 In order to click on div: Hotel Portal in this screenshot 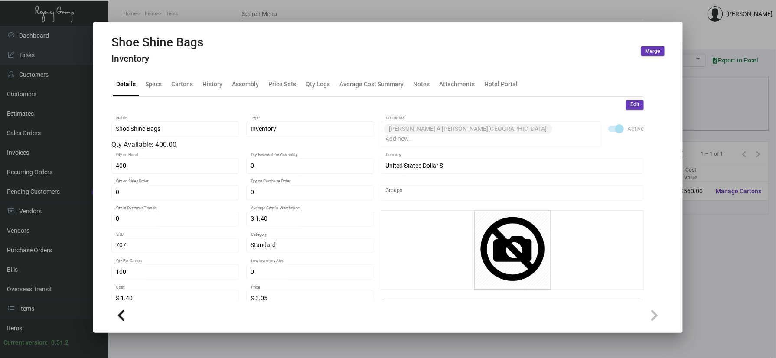, I will do `click(501, 84)`.